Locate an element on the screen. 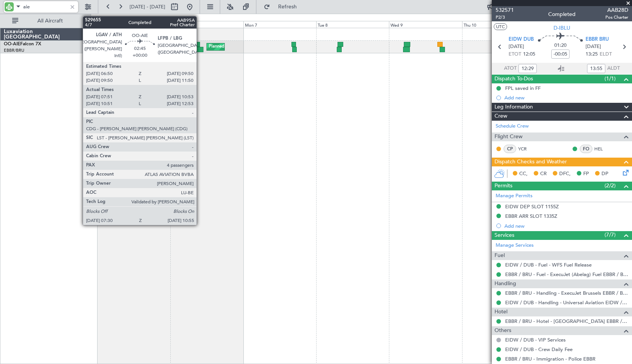 The image size is (632, 364). span: Fuel is located at coordinates (500, 255).